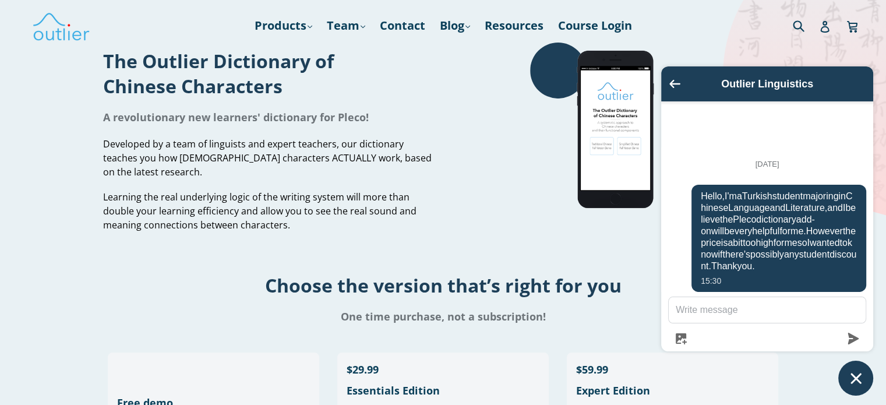 This screenshot has height=405, width=886. What do you see at coordinates (514, 26) in the screenshot?
I see `a: Resources` at bounding box center [514, 26].